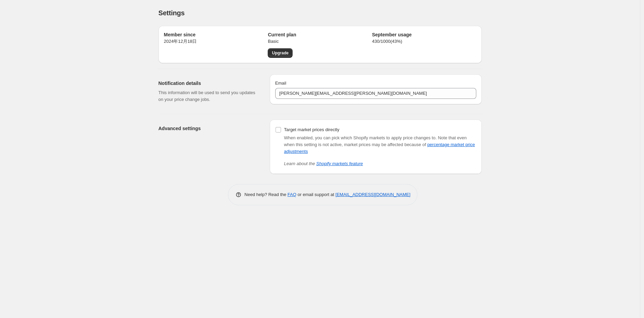  Describe the element at coordinates (312, 130) in the screenshot. I see `span: Target market prices directly` at that location.